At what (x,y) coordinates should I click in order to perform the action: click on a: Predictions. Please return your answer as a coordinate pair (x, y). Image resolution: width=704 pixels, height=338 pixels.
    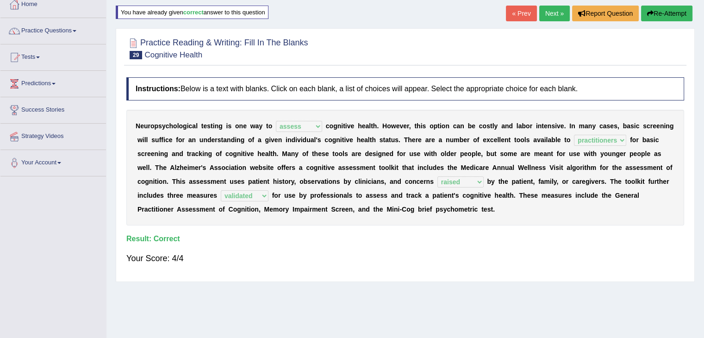
    Looking at the image, I should click on (53, 82).